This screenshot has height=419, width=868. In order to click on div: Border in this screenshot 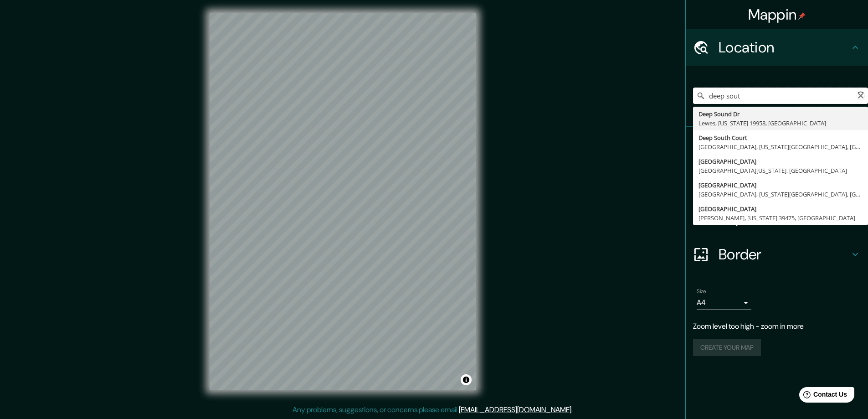, I will do `click(777, 254)`.